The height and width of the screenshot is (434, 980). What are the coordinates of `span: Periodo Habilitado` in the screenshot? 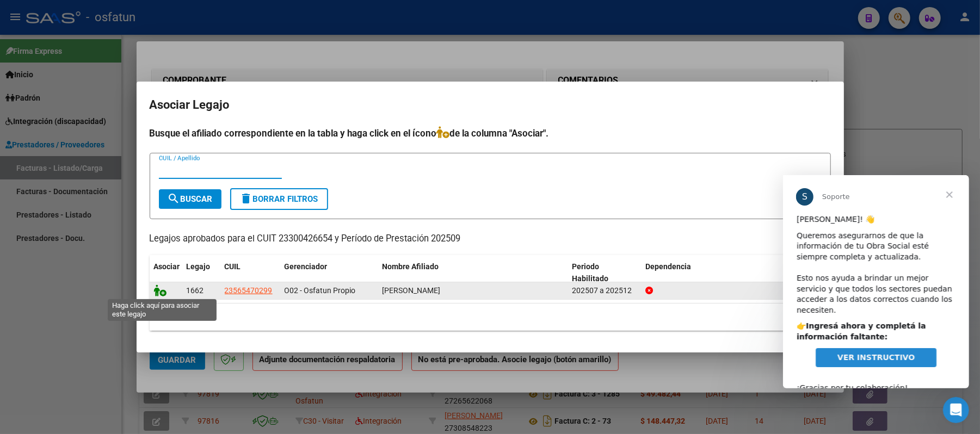 It's located at (590, 273).